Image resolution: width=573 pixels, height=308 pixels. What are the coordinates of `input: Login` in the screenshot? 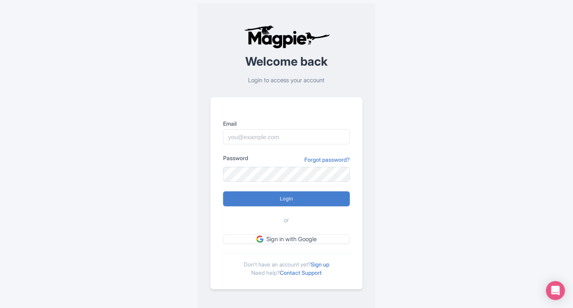 It's located at (286, 199).